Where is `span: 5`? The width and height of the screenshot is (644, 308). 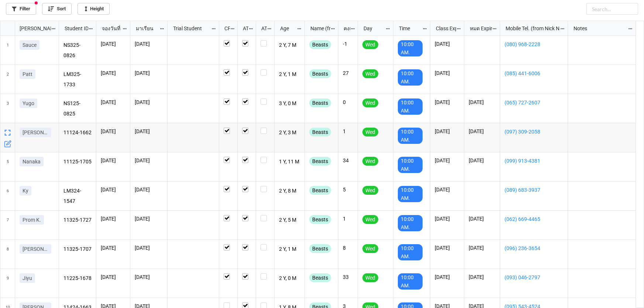 span: 5 is located at coordinates (7, 166).